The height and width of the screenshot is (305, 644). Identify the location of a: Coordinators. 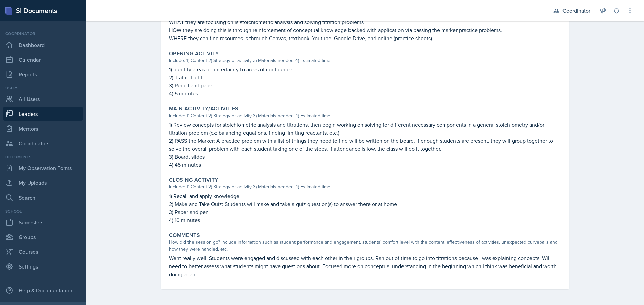
(43, 144).